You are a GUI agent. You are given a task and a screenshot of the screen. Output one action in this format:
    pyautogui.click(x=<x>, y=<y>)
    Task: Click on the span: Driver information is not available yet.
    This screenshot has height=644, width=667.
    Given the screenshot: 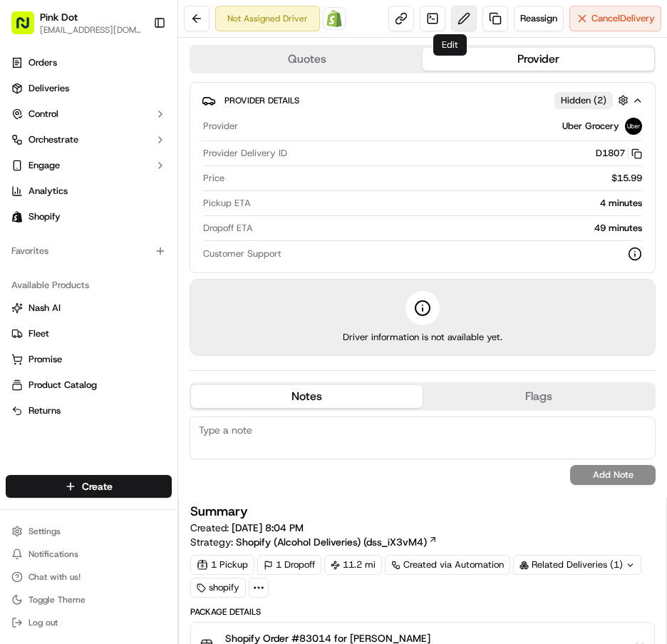 What is the action you would take?
    pyautogui.click(x=423, y=337)
    